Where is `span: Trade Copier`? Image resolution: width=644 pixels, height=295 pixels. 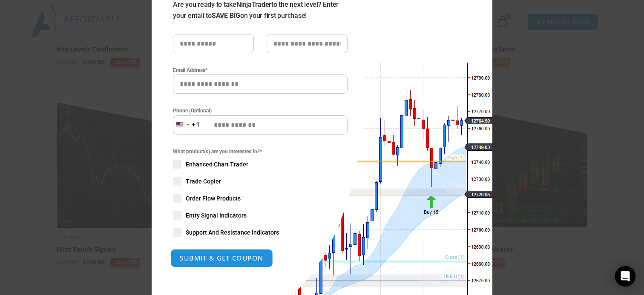
span: Trade Copier is located at coordinates (203, 181).